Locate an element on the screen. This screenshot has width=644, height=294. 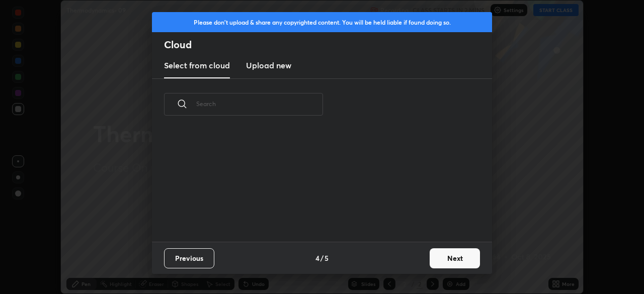
div: Please don't upload & share any copyrighted content. You will be held liable if found doing so. is located at coordinates (322, 22).